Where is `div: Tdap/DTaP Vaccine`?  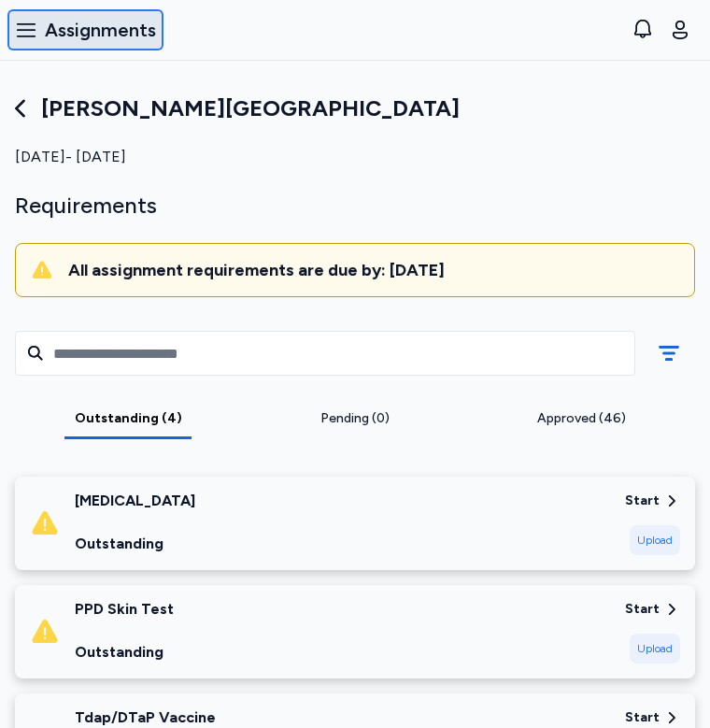 div: Tdap/DTaP Vaccine is located at coordinates (145, 718).